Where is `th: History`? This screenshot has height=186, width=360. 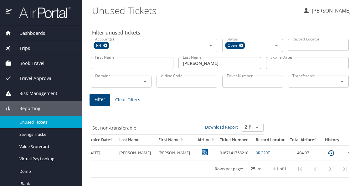
th: History is located at coordinates (332, 140).